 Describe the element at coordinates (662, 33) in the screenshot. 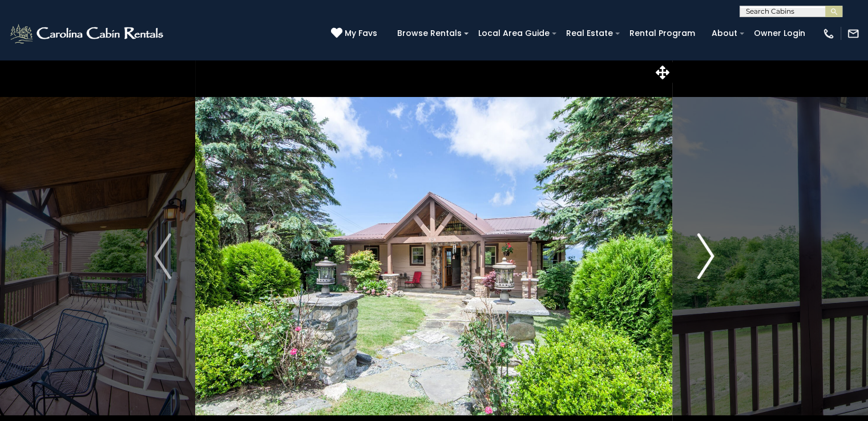

I see `a: Rental Program` at that location.